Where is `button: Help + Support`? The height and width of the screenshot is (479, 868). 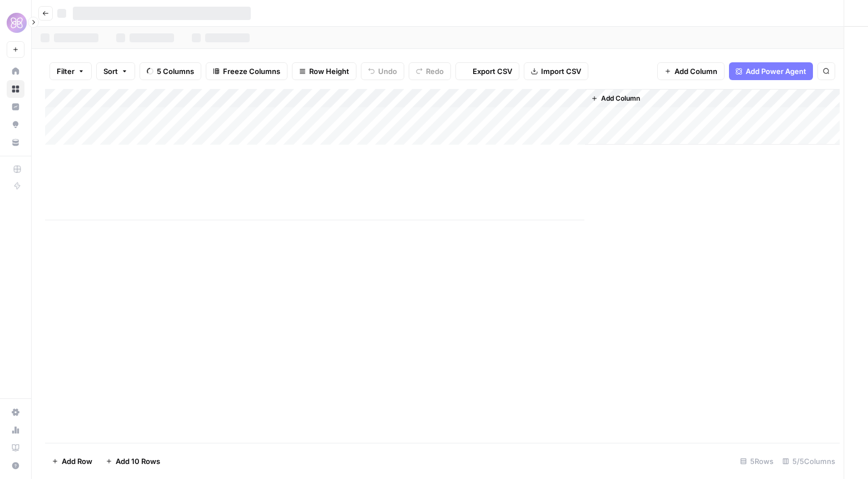
button: Help + Support is located at coordinates (16, 466).